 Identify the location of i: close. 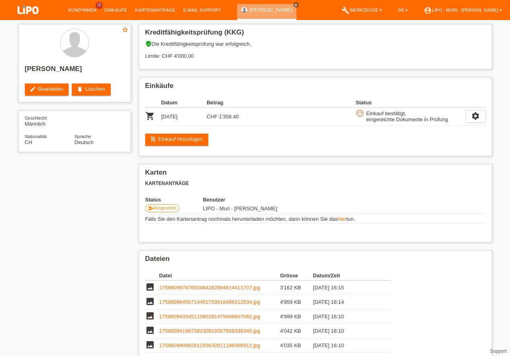
(296, 5).